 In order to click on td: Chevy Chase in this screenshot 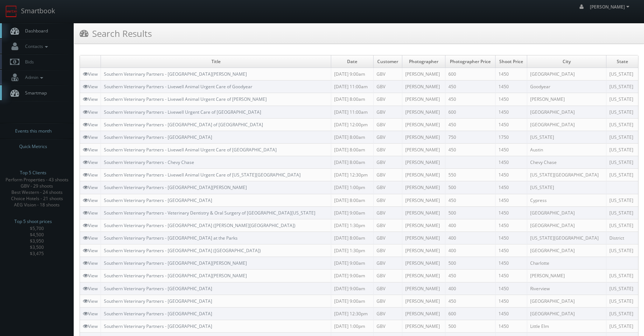, I will do `click(566, 162)`.